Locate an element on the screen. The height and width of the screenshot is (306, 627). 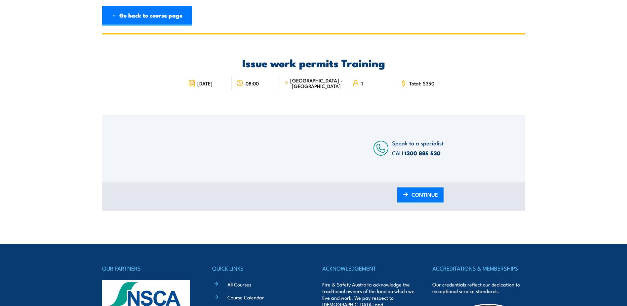
a: 1300 885 530 is located at coordinates (423, 153).